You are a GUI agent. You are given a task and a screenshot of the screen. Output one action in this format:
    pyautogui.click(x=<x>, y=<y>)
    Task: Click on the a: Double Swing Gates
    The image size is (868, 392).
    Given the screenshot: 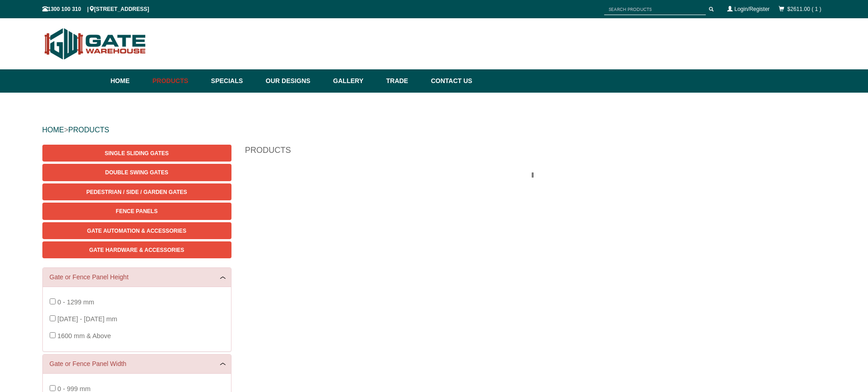 What is the action you would take?
    pyautogui.click(x=137, y=172)
    